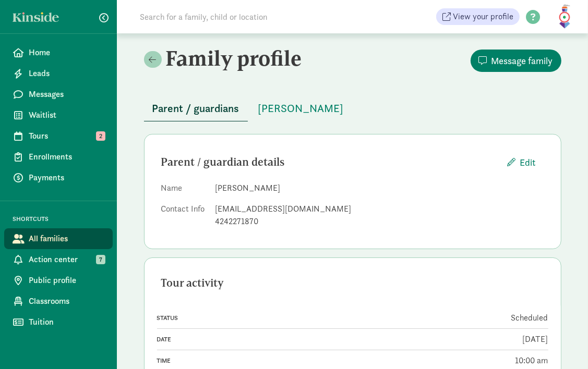 The image size is (588, 369). What do you see at coordinates (59, 259) in the screenshot?
I see `a: Action center 7` at bounding box center [59, 259].